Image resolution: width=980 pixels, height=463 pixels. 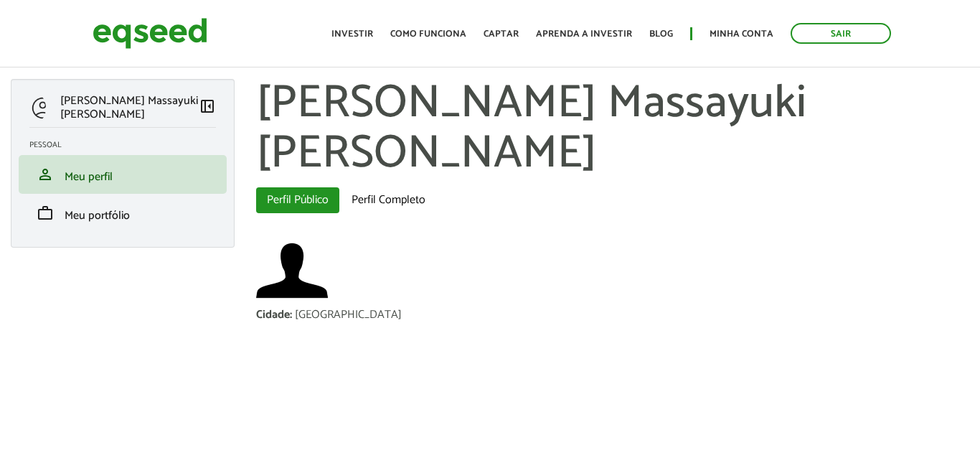 I want to click on span: person, so click(x=45, y=175).